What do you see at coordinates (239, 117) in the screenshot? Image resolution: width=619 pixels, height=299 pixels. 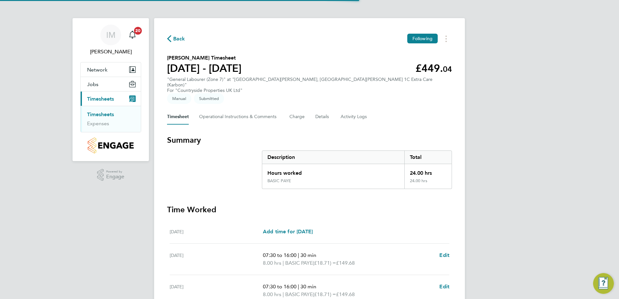 I see `button: Operational Instructions & Comments` at bounding box center [239, 117].